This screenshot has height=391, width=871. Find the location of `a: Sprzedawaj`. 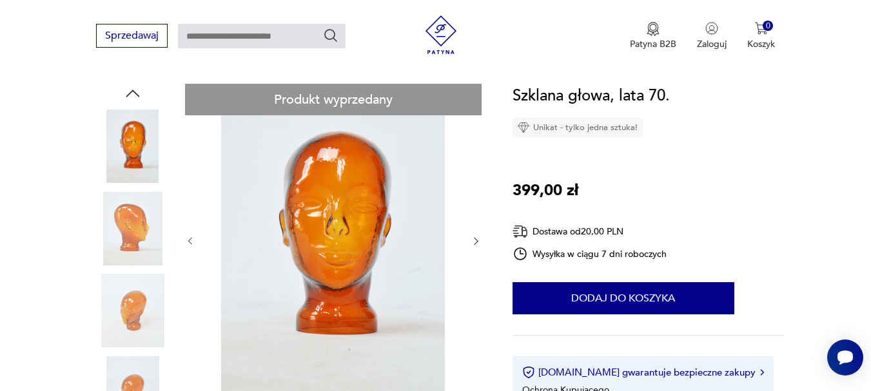

a: Sprzedawaj is located at coordinates (132, 37).